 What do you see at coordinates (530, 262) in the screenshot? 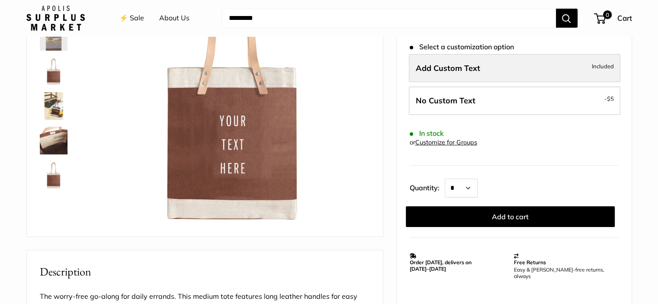
I see `strong: Free Returns` at bounding box center [530, 262].